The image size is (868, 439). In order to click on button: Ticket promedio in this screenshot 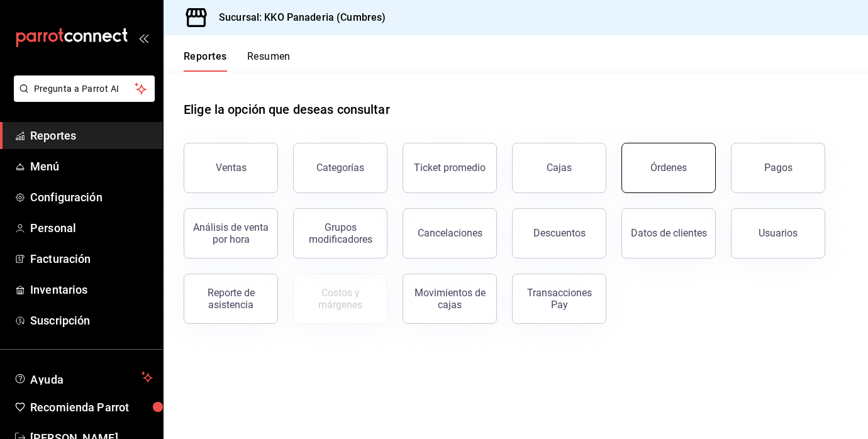, I will do `click(450, 168)`.